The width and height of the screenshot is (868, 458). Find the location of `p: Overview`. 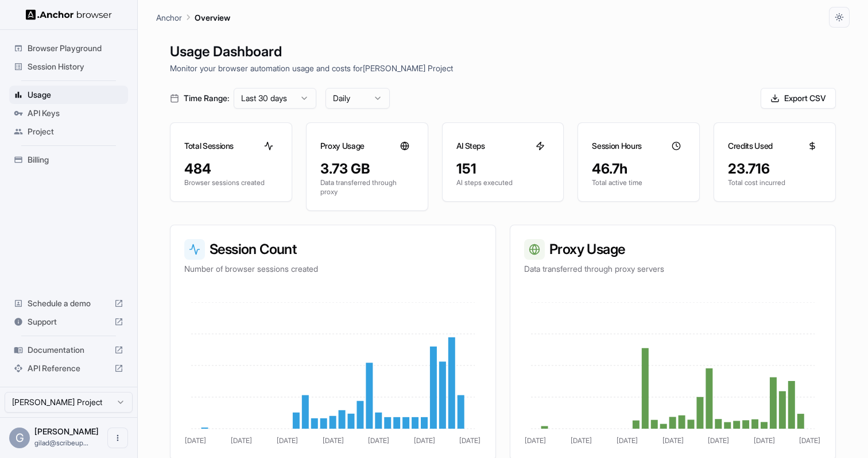

p: Overview is located at coordinates (213, 17).